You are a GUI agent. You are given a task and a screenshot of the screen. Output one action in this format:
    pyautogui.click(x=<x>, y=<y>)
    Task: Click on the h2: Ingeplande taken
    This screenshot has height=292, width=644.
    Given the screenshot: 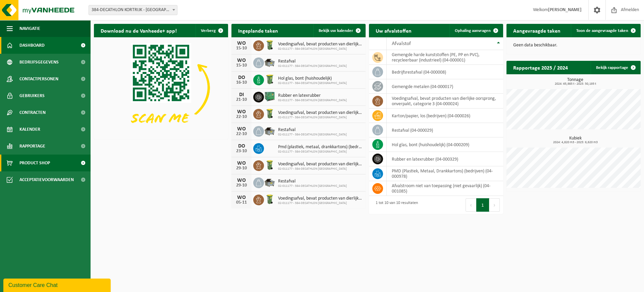 What is the action you would take?
    pyautogui.click(x=258, y=30)
    